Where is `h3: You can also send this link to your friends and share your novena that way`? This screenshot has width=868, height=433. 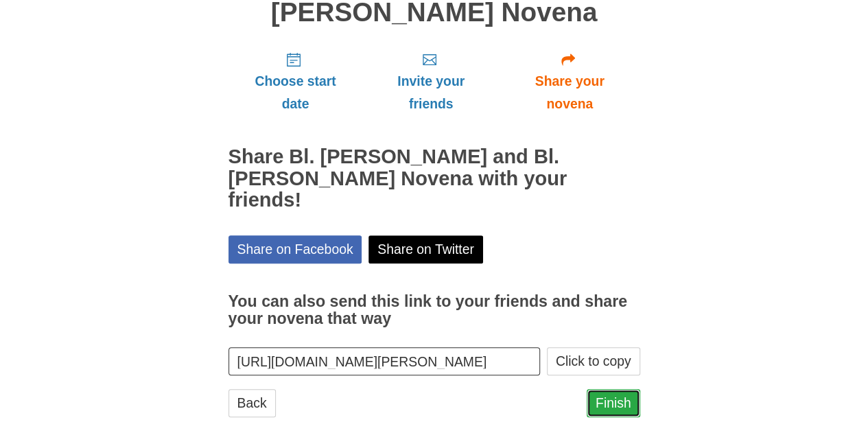
h3: You can also send this link to your friends and share your novena that way is located at coordinates (434, 310).